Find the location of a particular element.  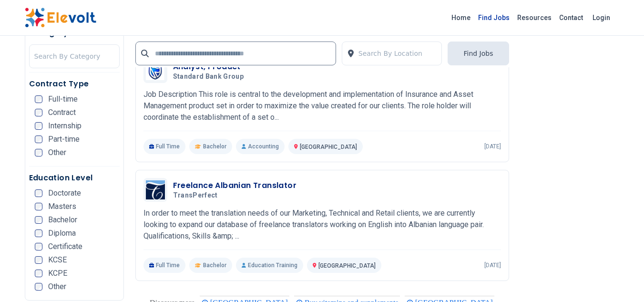

a: Contact is located at coordinates (571, 17).